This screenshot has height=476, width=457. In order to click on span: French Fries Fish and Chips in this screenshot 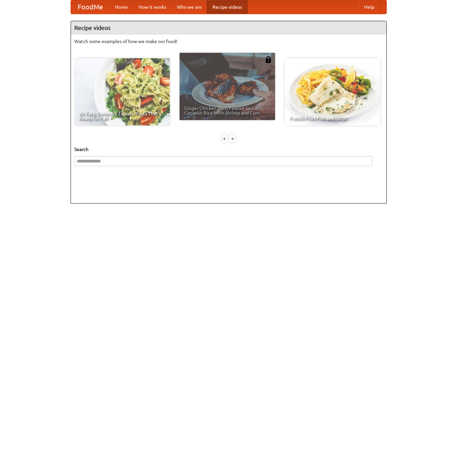, I will do `click(332, 119)`.